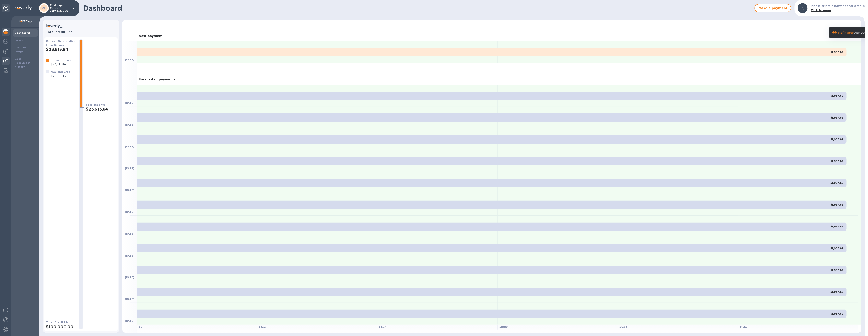  What do you see at coordinates (61, 43) in the screenshot?
I see `b: Current Outstanding Loan Balance` at bounding box center [61, 43].